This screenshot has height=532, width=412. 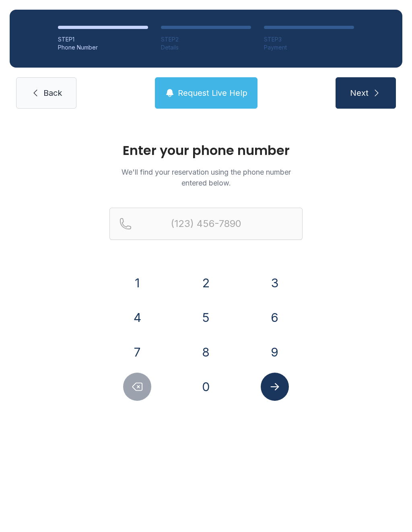 What do you see at coordinates (206, 39) in the screenshot?
I see `div: STEP 2` at bounding box center [206, 39].